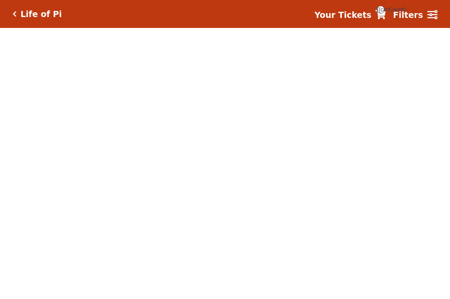  What do you see at coordinates (343, 15) in the screenshot?
I see `strong: Your Tickets` at bounding box center [343, 15].